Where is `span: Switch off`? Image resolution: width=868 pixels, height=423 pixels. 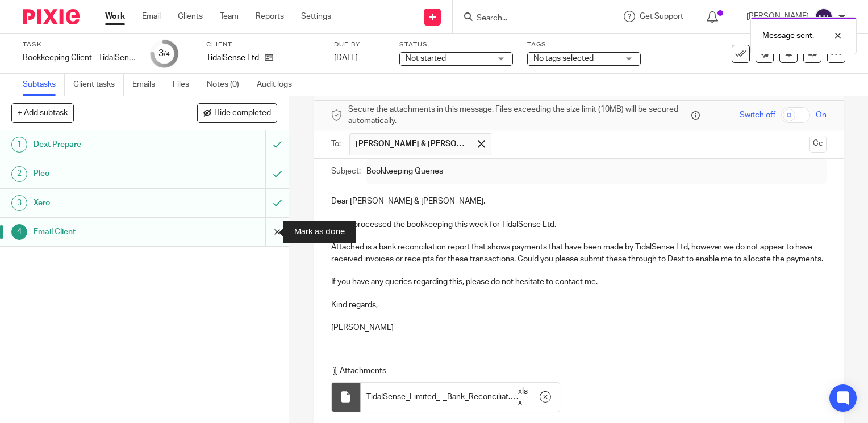
span: Switch off is located at coordinates (757, 115).